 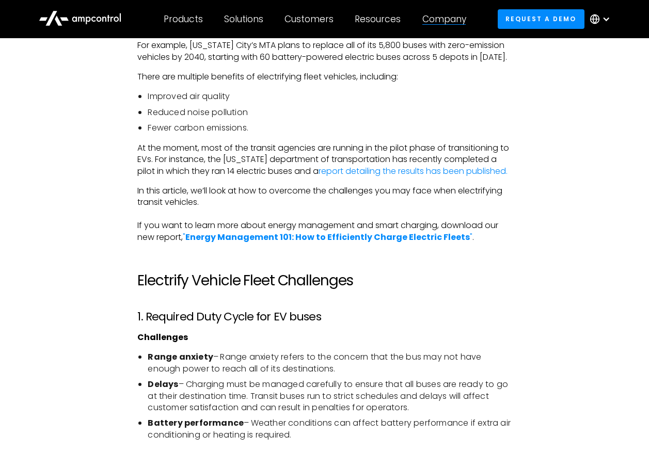 I want to click on p: There are multiple benefits of electrifying fleet vehicles, including:, so click(x=324, y=77).